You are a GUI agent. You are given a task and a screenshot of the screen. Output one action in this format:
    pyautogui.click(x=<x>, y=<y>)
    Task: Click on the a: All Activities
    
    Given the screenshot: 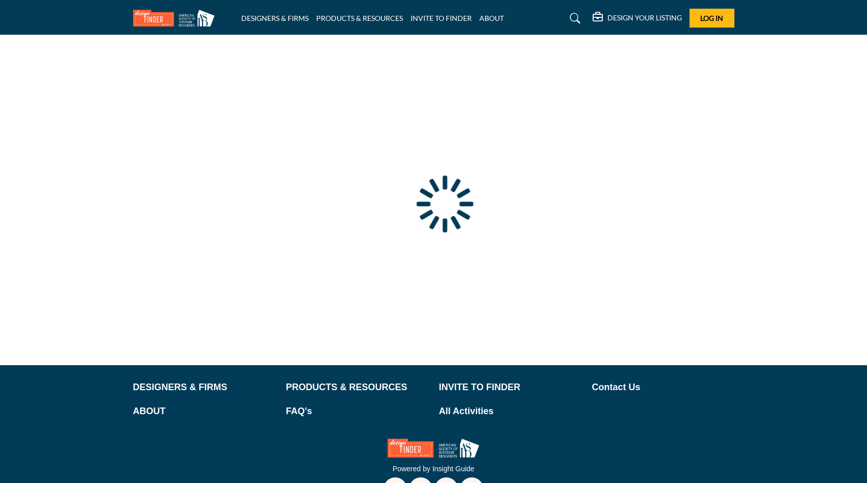 What is the action you would take?
    pyautogui.click(x=510, y=411)
    